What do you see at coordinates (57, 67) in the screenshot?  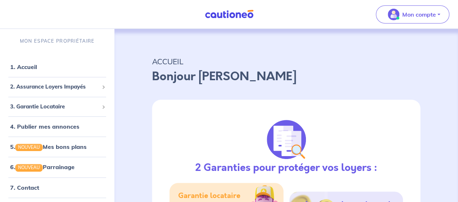 I see `div: 1. Accueil` at bounding box center [57, 67].